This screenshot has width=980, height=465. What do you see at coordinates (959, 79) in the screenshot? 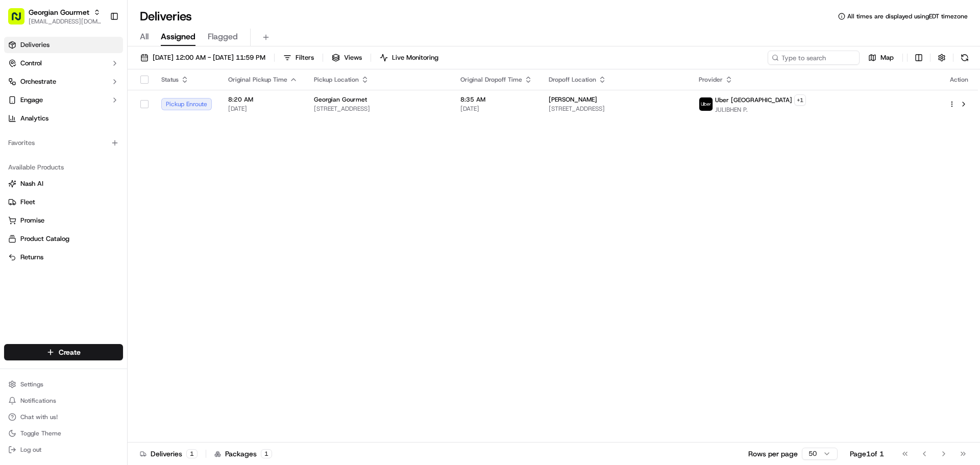
I see `div: Action` at bounding box center [959, 79].